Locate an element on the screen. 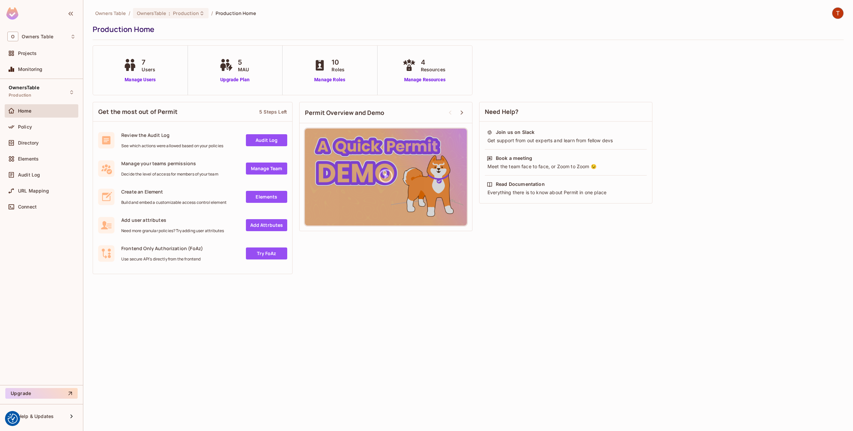  span: Need more granular policies? Try adding user attributes is located at coordinates (173, 231).